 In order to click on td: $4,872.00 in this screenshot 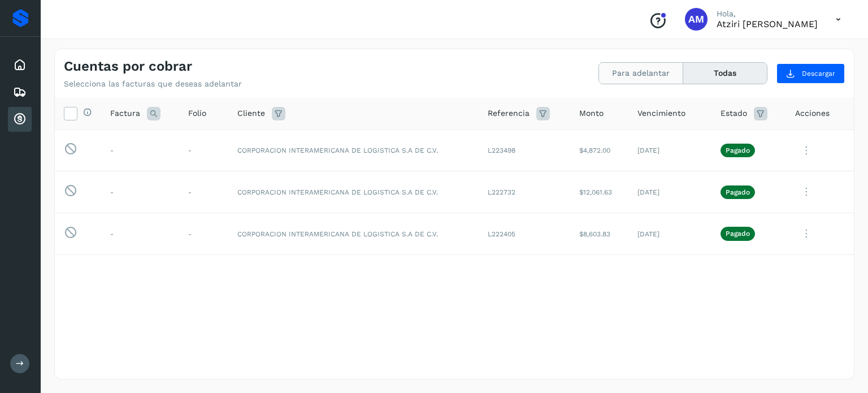, I will do `click(599, 150)`.